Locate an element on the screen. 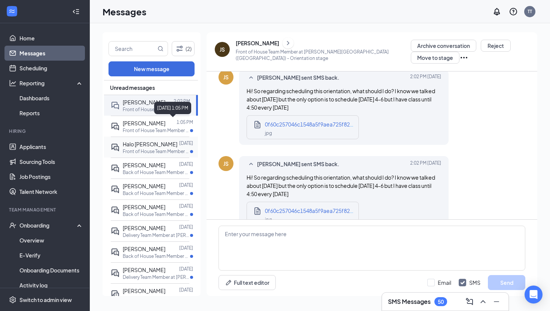 This screenshot has height=311, width=550. span: Unread messages is located at coordinates (132, 88).